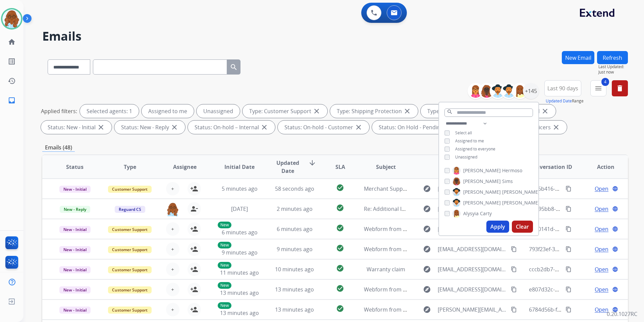 This screenshot has height=322, width=644. Describe the element at coordinates (531, 91) in the screenshot. I see `div: +145` at that location.